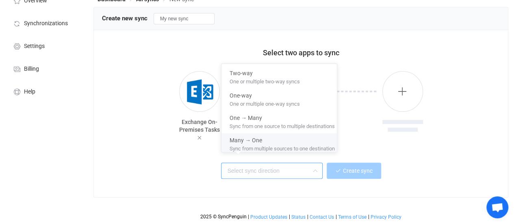 The height and width of the screenshot is (224, 514). I want to click on a: Open chat, so click(497, 207).